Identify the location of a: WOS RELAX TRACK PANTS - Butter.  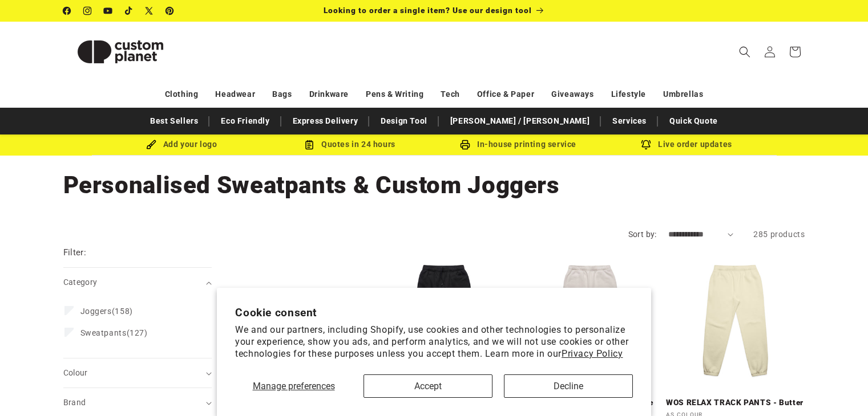
(735, 403).